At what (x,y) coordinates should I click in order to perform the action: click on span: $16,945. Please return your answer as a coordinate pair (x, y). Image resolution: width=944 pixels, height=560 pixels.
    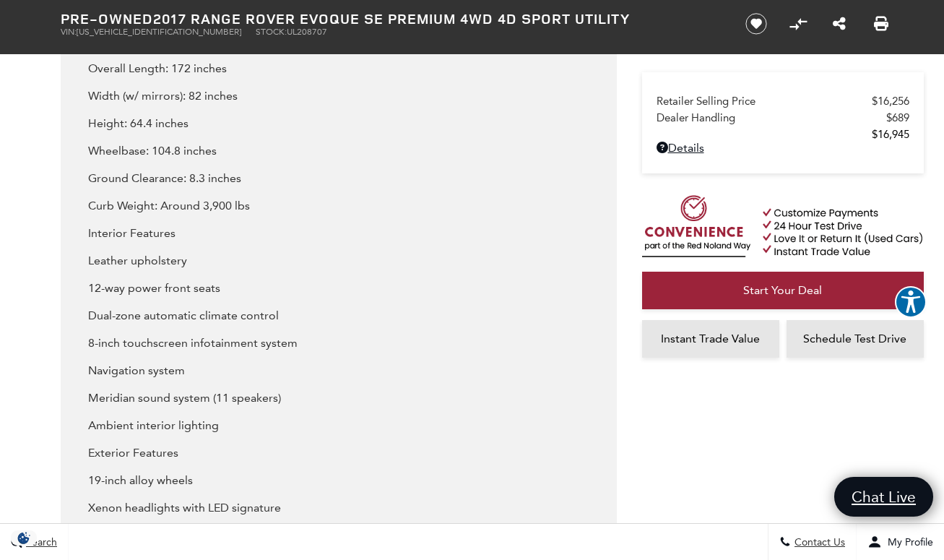
    Looking at the image, I should click on (891, 135).